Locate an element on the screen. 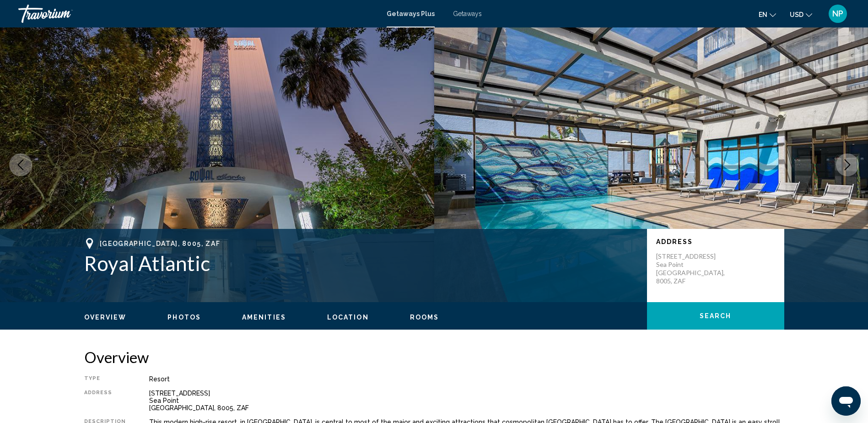 The image size is (868, 423). span: Amenities is located at coordinates (264, 317).